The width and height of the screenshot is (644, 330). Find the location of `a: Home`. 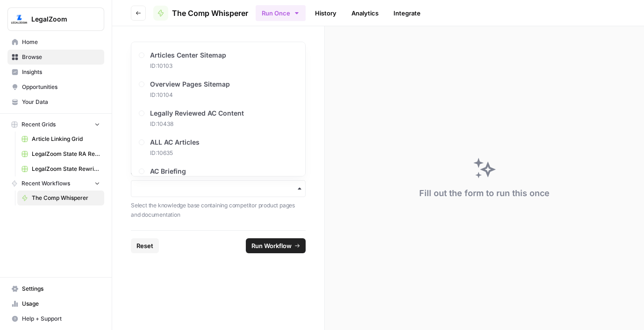

a: Home is located at coordinates (55, 42).